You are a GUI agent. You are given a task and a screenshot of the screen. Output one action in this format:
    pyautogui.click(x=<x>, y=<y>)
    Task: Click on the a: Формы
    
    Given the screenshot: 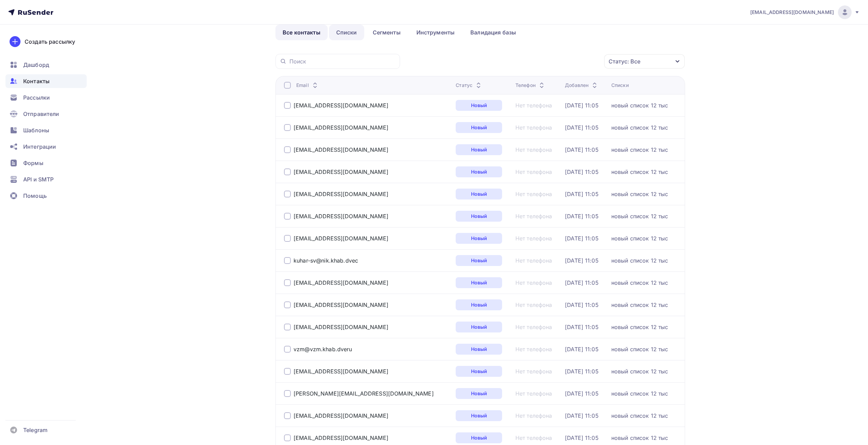 What is the action you would take?
    pyautogui.click(x=46, y=163)
    